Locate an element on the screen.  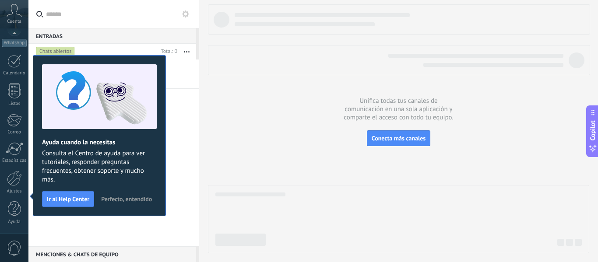
button: Perfecto, entendido is located at coordinates (127, 199).